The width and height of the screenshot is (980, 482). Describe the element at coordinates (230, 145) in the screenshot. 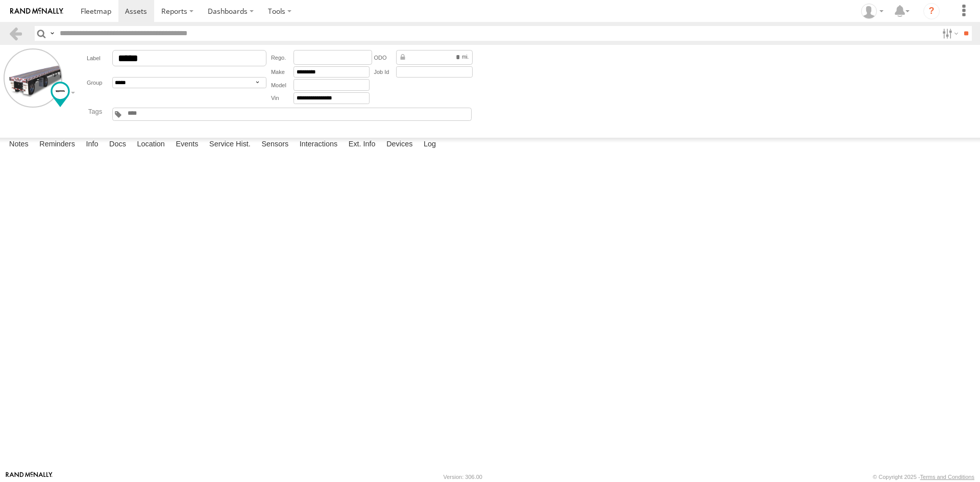

I see `label: Service Hist.` at that location.